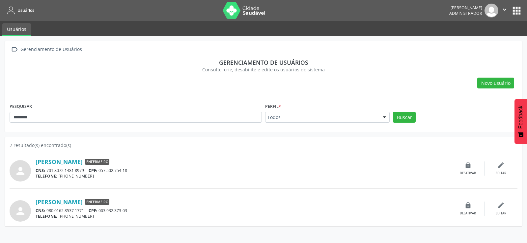  Describe the element at coordinates (243, 211) in the screenshot. I see `div: 980 0162 8537 1771 003.932.373-03` at that location.